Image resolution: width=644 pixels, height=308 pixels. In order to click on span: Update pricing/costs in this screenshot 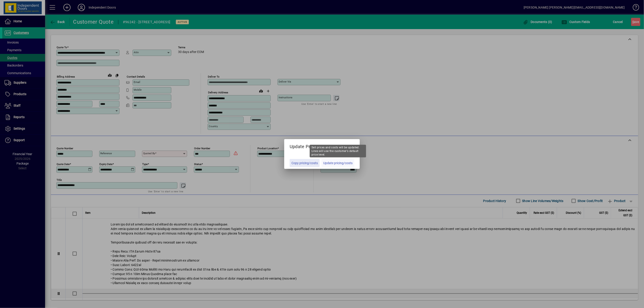, I will do `click(338, 163)`.